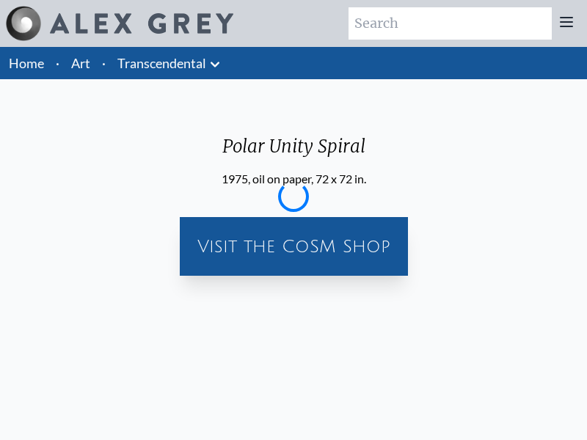 The image size is (587, 440). Describe the element at coordinates (81, 63) in the screenshot. I see `a: Art` at that location.